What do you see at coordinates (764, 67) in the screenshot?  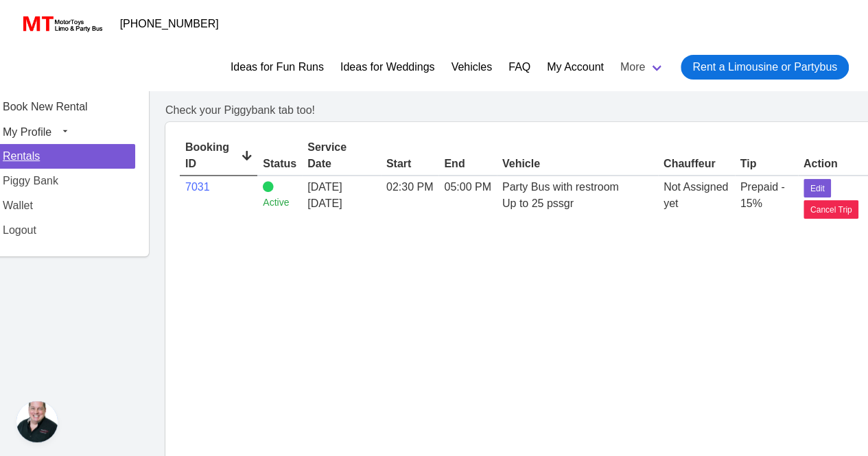 I see `span: Rent a Limousine or Partybus` at bounding box center [764, 67].